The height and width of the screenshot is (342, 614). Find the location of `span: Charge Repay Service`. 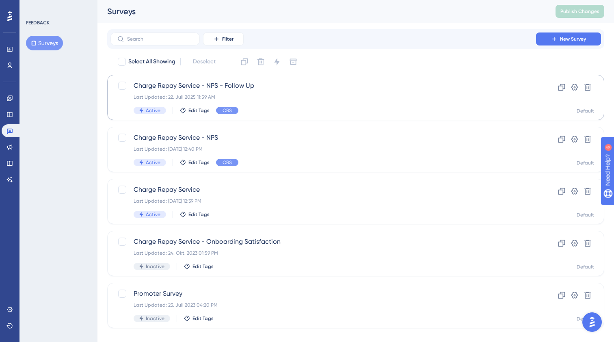

span: Charge Repay Service is located at coordinates (323, 190).